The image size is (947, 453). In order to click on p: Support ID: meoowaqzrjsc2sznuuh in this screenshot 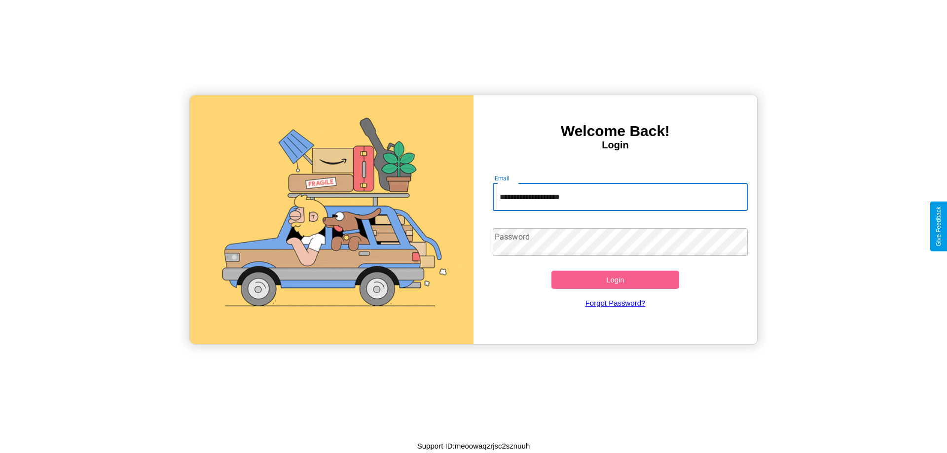, I will do `click(474, 446)`.